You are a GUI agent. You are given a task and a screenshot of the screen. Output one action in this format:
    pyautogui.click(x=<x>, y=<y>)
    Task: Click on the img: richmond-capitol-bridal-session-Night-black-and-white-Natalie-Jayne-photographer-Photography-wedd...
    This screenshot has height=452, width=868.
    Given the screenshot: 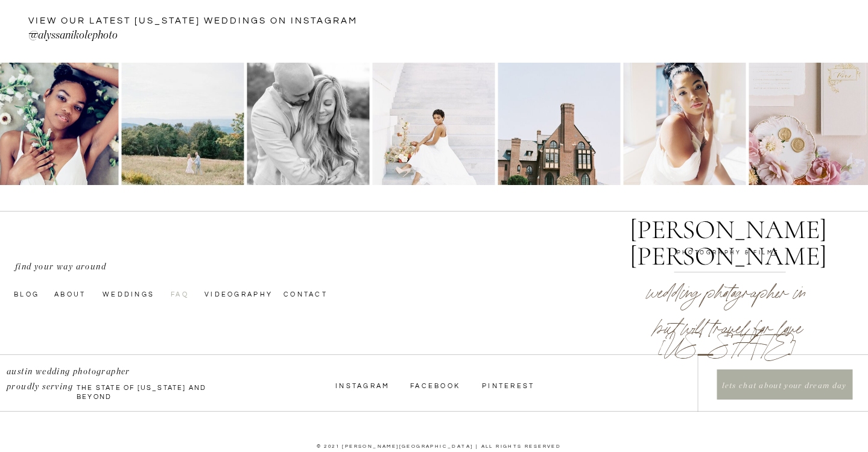 What is the action you would take?
    pyautogui.click(x=433, y=124)
    